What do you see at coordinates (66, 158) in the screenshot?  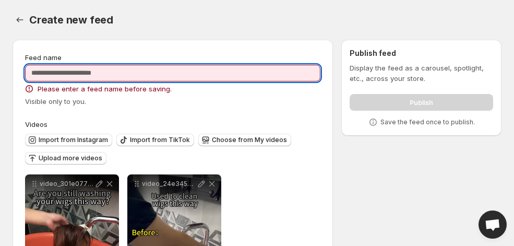 I see `button: Upload more videos` at bounding box center [66, 158].